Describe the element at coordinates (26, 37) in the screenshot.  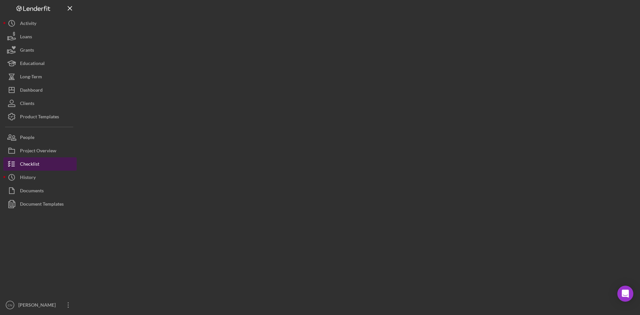
I see `div: Loans` at that location.